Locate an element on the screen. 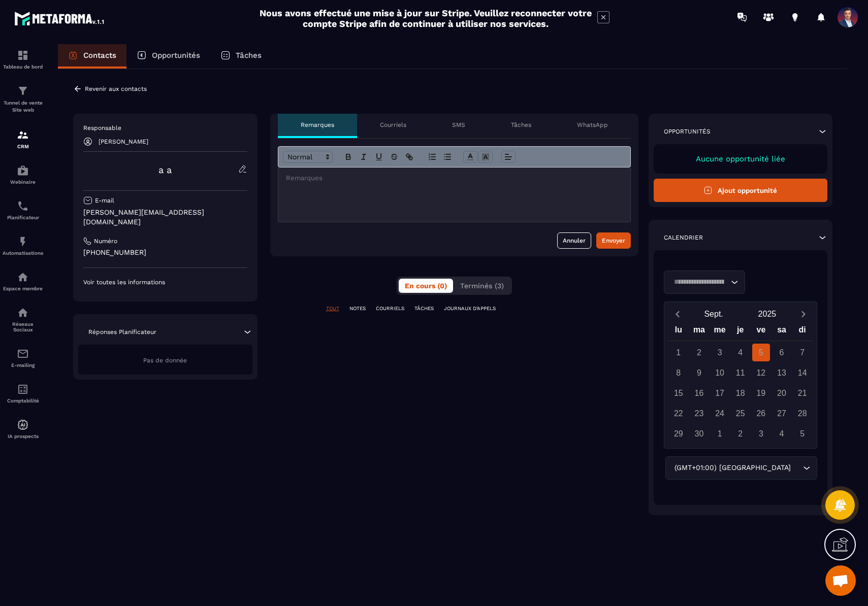 The height and width of the screenshot is (606, 868). img: email is located at coordinates (23, 354).